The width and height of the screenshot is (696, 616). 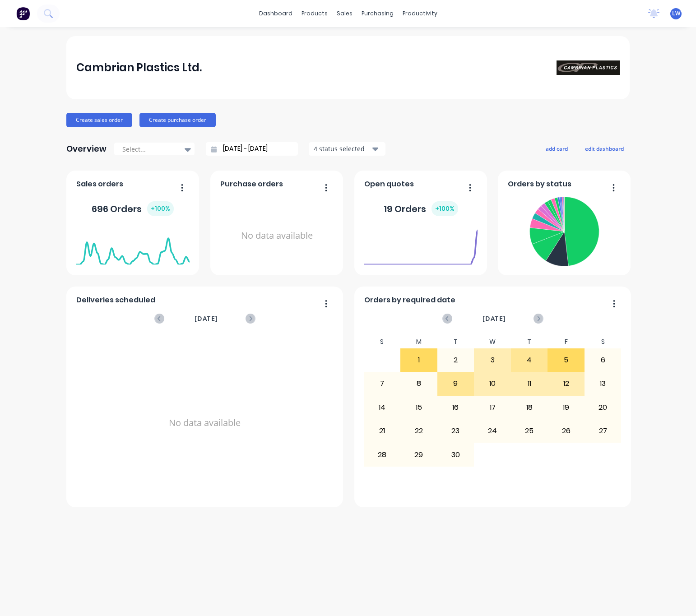 I want to click on div: 28, so click(x=383, y=454).